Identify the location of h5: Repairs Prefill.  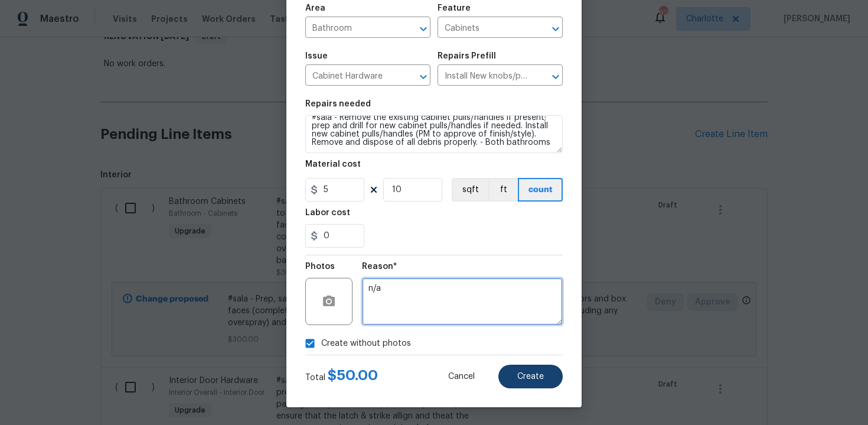
(467, 56).